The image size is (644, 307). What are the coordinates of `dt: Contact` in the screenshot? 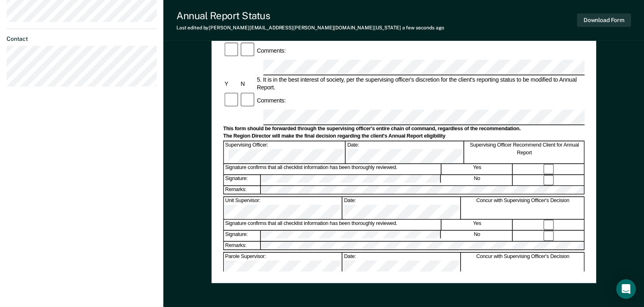 It's located at (81, 39).